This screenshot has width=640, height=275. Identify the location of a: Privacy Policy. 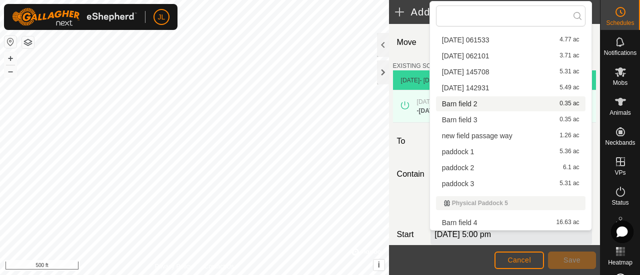
(173, 267).